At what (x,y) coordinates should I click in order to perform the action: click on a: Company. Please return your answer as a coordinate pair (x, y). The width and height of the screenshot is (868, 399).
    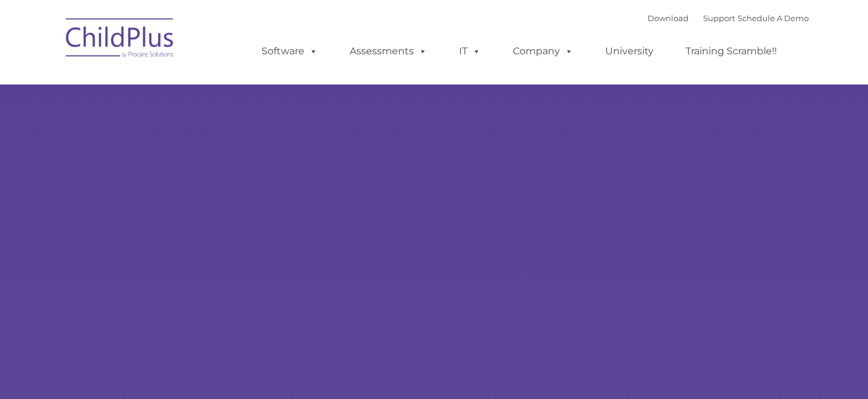
    Looking at the image, I should click on (542, 51).